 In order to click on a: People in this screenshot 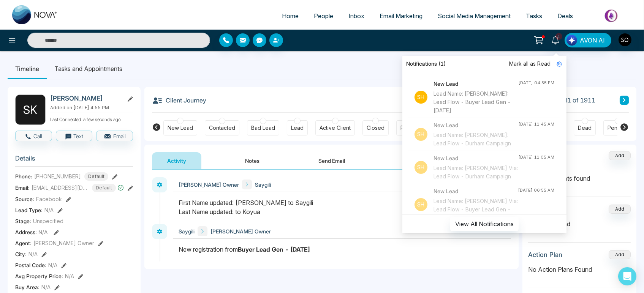, I will do `click(323, 16)`.